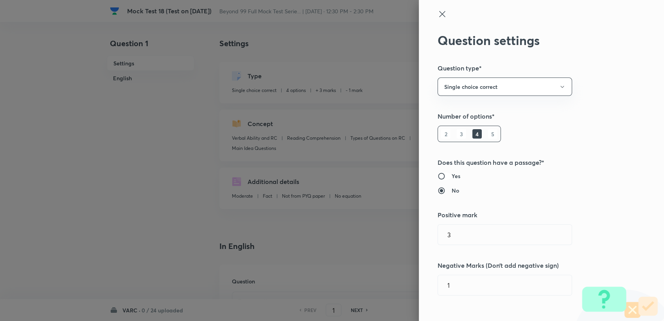  Describe the element at coordinates (505, 86) in the screenshot. I see `button: Single choice correct` at that location.